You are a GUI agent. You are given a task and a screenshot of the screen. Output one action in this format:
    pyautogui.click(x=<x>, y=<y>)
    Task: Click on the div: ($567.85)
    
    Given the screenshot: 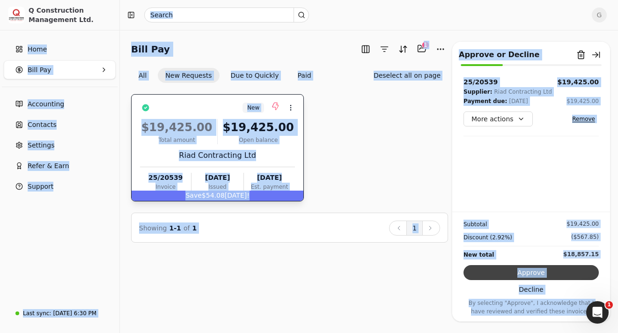 What is the action you would take?
    pyautogui.click(x=585, y=237)
    